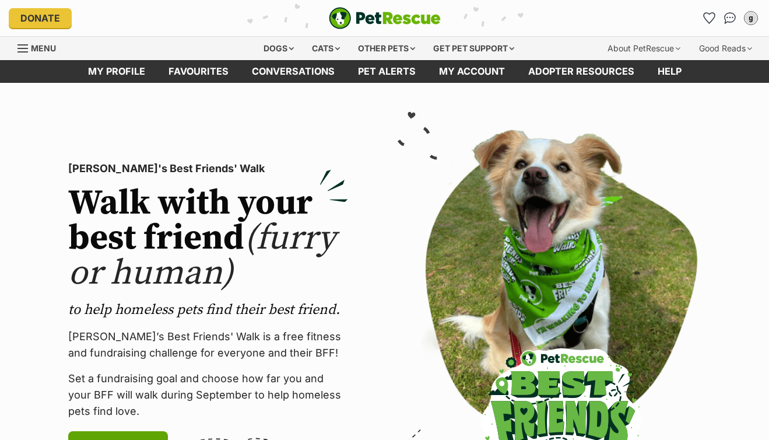 The image size is (769, 440). I want to click on div: Get pet support, so click(473, 48).